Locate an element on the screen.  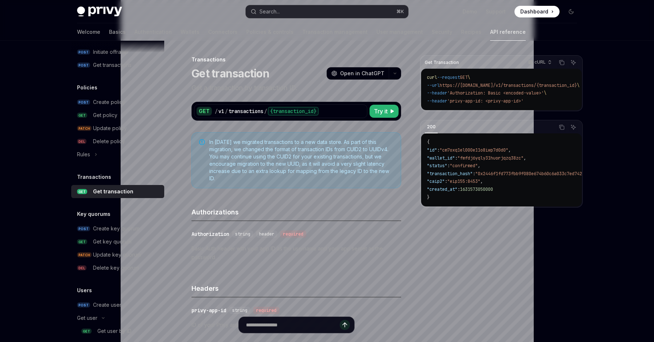
span: DEL is located at coordinates (82, 268).